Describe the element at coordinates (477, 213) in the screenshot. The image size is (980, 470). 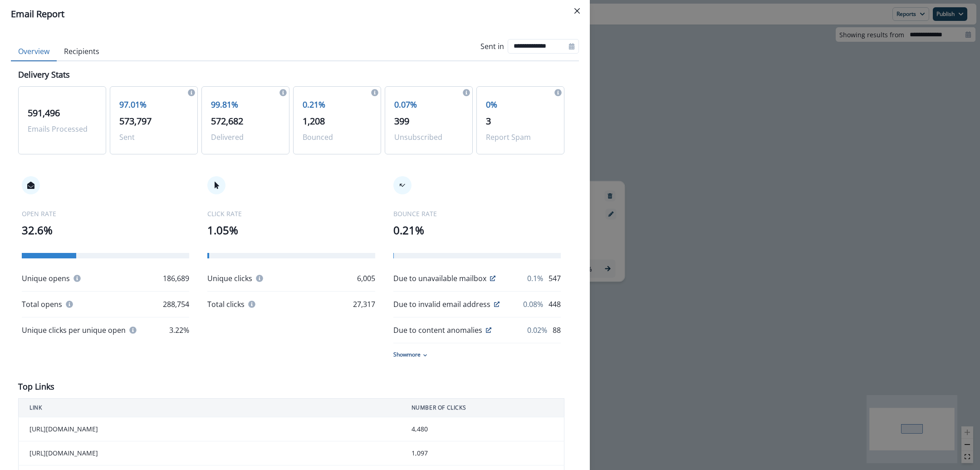
I see `p: BOUNCE RATE` at that location.